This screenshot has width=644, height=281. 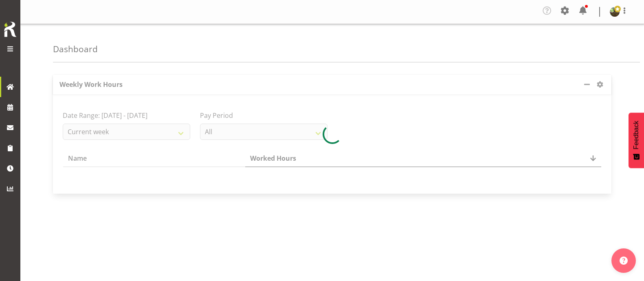 What do you see at coordinates (615, 12) in the screenshot?
I see `img: filipo-iupelid4dee51ae661687a442d92e36fb44151.png` at bounding box center [615, 12].